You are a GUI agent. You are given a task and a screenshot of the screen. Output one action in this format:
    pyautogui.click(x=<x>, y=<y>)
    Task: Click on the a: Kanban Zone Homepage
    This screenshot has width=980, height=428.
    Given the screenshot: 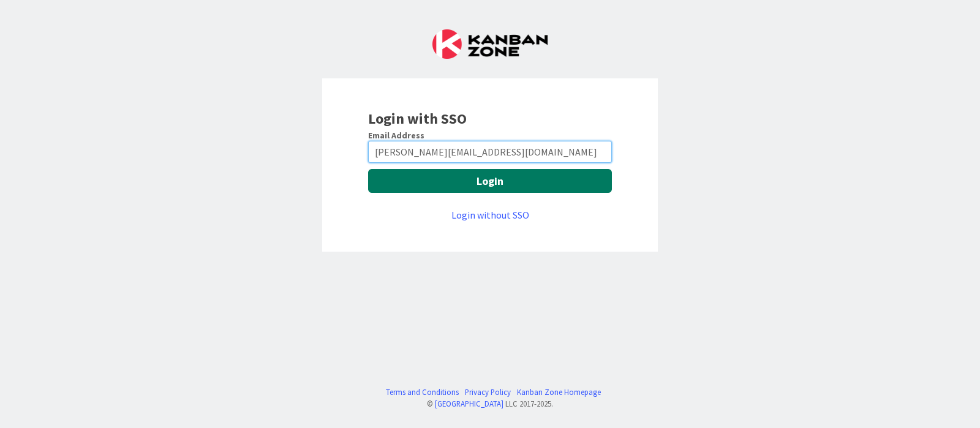 What is the action you would take?
    pyautogui.click(x=559, y=392)
    